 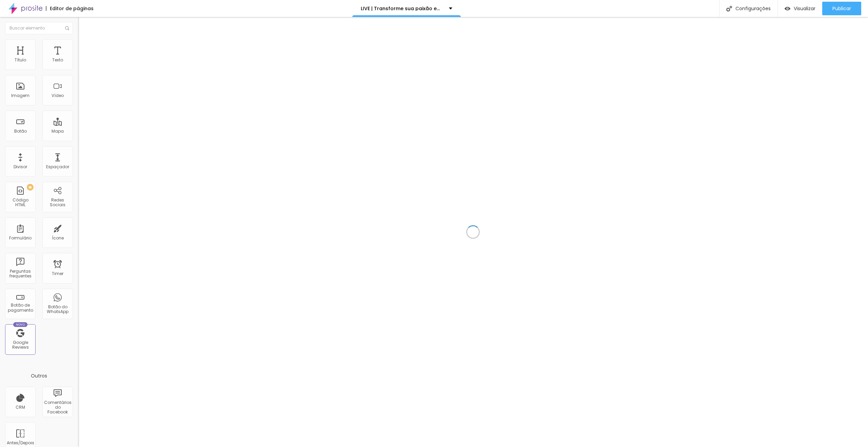 What do you see at coordinates (20, 202) in the screenshot?
I see `div: Código HTML` at bounding box center [20, 202].